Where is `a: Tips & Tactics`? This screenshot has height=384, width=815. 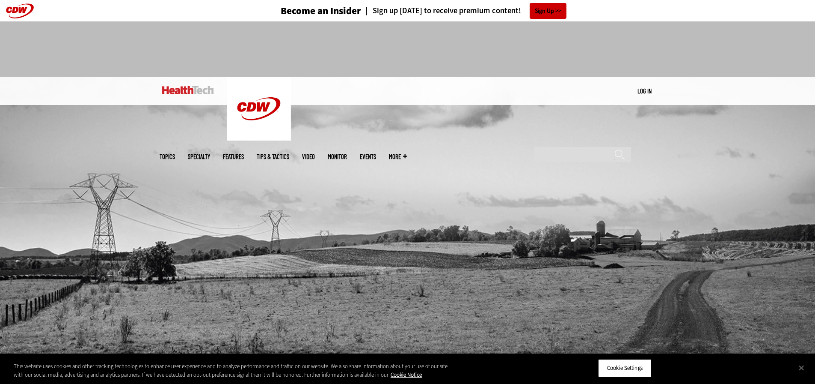
a: Tips & Tactics is located at coordinates (273, 156).